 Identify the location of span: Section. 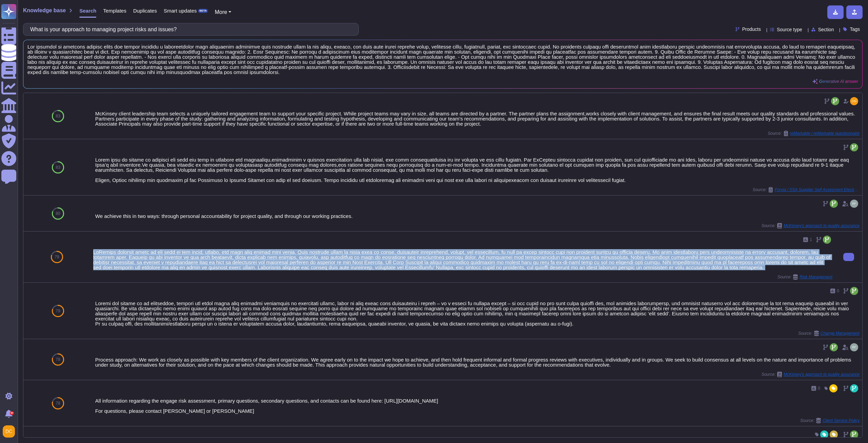
(826, 30).